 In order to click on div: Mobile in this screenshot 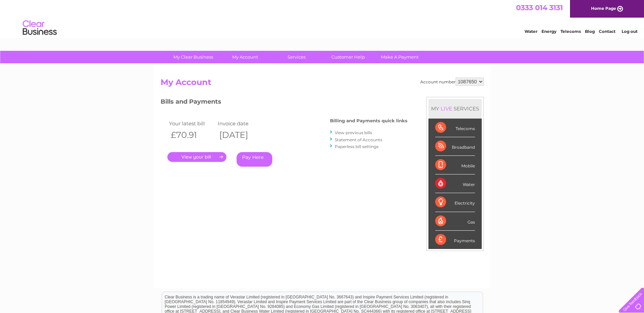, I will do `click(455, 165)`.